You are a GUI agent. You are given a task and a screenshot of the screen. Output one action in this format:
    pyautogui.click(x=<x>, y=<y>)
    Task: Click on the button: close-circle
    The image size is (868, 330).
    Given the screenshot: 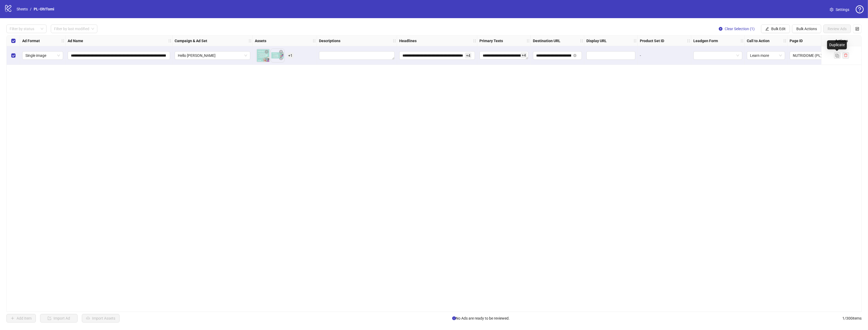 What is the action you would take?
    pyautogui.click(x=575, y=56)
    